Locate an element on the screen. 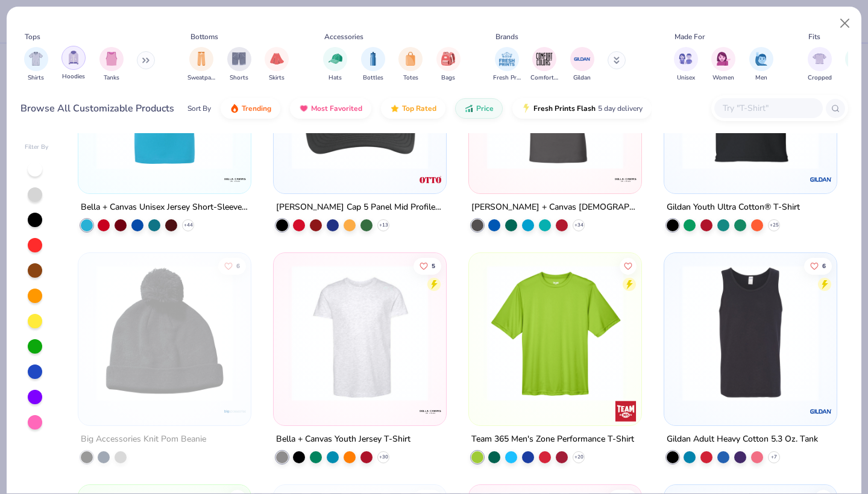 This screenshot has width=868, height=494. span: Price is located at coordinates (485, 108).